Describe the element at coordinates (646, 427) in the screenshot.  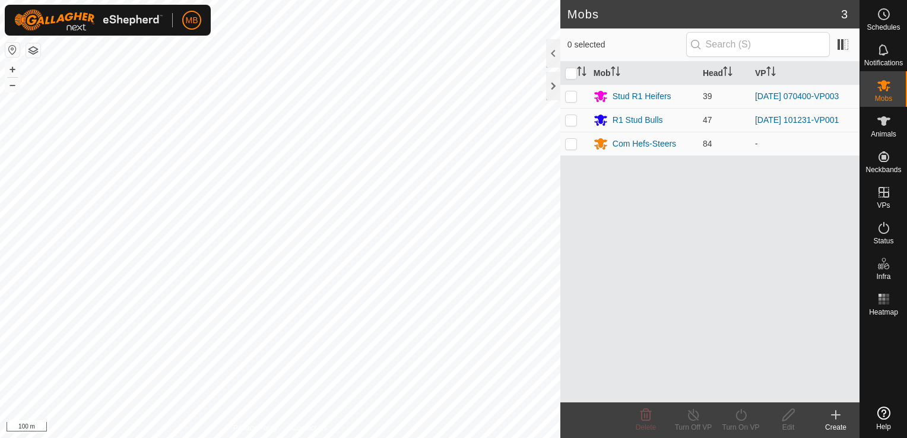
I see `span: Delete` at that location.